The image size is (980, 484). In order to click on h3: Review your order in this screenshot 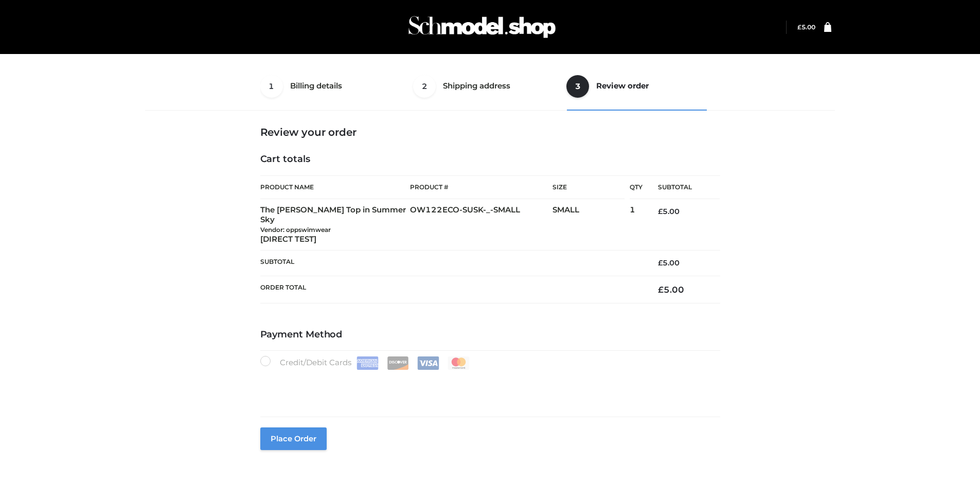, I will do `click(490, 133)`.